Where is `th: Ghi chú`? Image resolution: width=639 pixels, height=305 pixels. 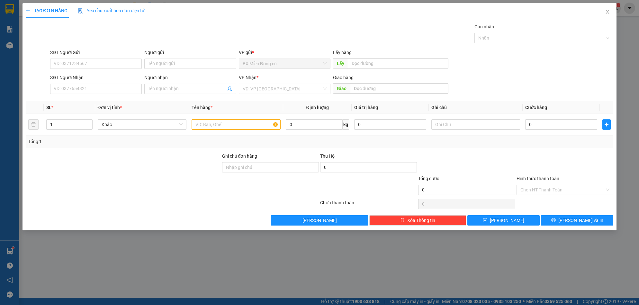
th: Ghi chú is located at coordinates (475, 107).